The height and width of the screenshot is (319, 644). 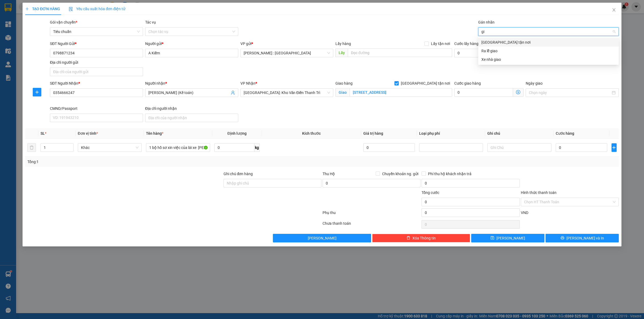 What do you see at coordinates (273, 183) in the screenshot?
I see `input: Ghi chú đơn hàng` at bounding box center [273, 183].